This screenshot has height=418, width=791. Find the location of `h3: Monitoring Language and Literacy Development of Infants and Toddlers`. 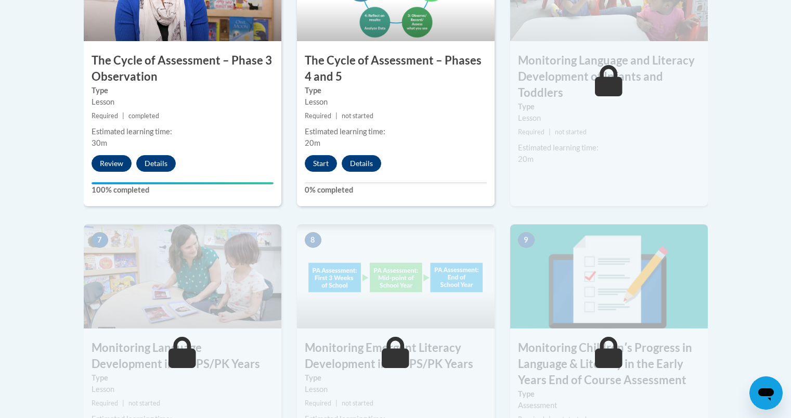

h3: Monitoring Language and Literacy Development of Infants and Toddlers is located at coordinates (609, 76).